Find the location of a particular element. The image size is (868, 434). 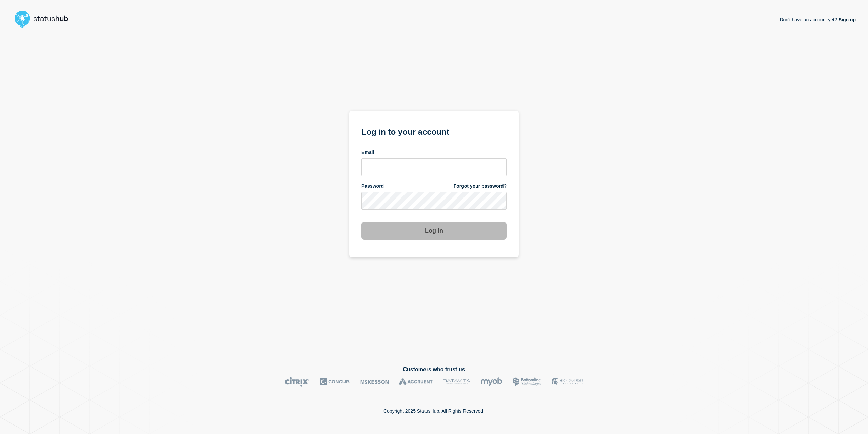

img: McKesson logo is located at coordinates (375, 382).